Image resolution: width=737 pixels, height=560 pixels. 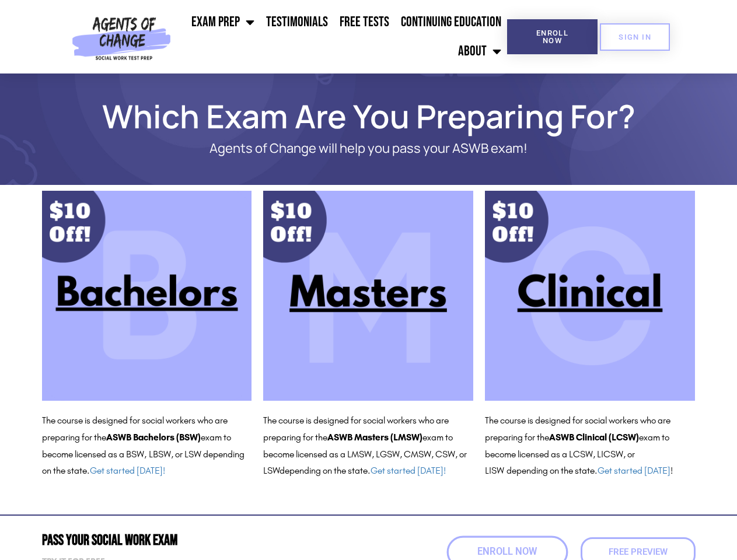 I want to click on a: Exam Prep, so click(x=223, y=22).